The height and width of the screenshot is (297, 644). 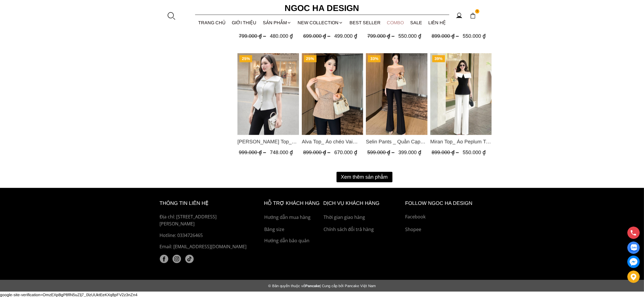 I want to click on a: NEW COLLECTION, so click(x=321, y=23).